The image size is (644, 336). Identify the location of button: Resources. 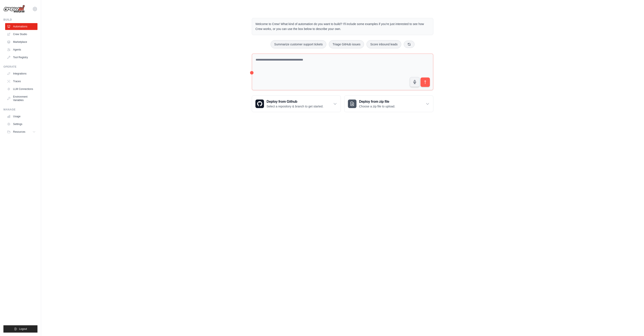
(21, 132).